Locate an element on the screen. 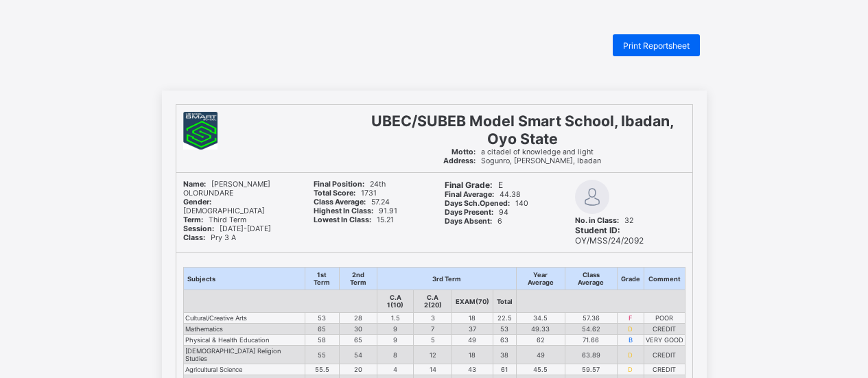 This screenshot has width=868, height=378. b: Gender: is located at coordinates (197, 201).